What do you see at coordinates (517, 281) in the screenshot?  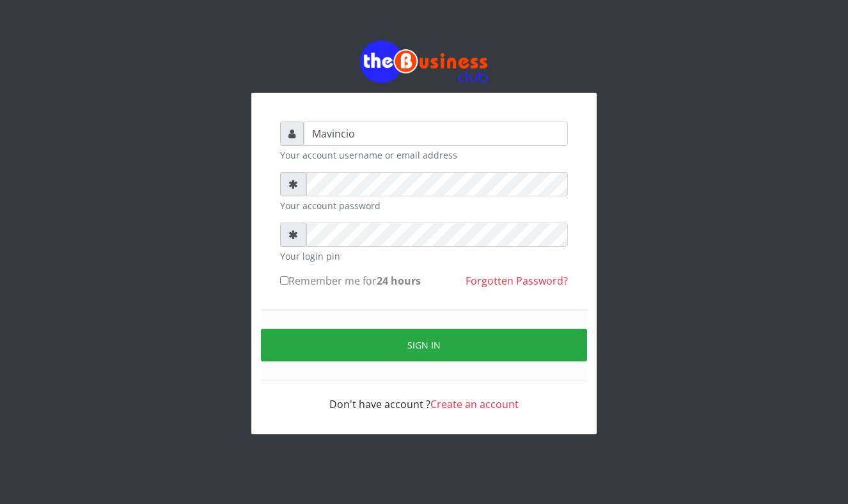 I see `a: Forgotten Password?` at bounding box center [517, 281].